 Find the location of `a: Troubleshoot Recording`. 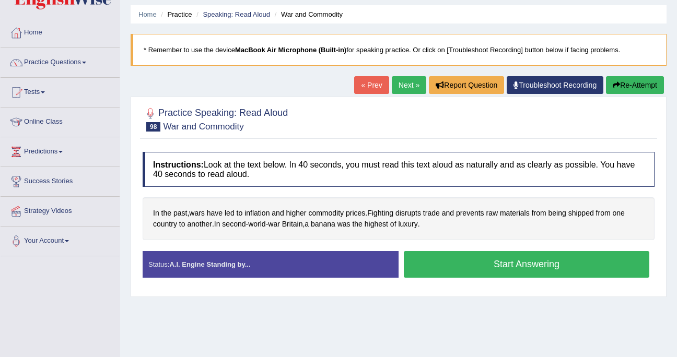

a: Troubleshoot Recording is located at coordinates (555, 85).